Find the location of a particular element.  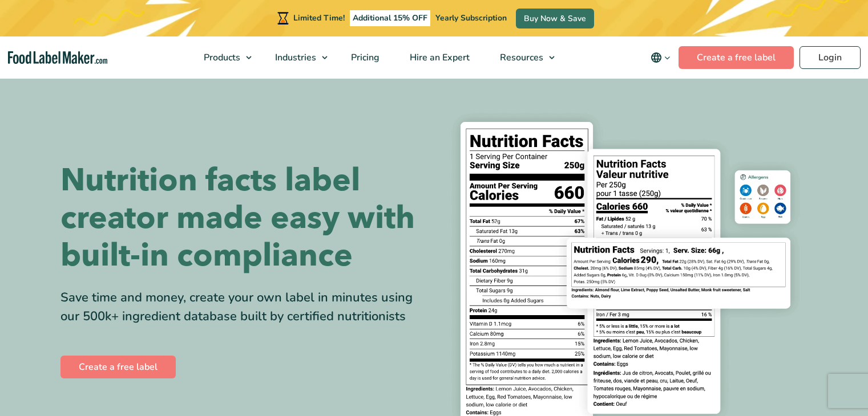

a: Resources is located at coordinates (523, 58).